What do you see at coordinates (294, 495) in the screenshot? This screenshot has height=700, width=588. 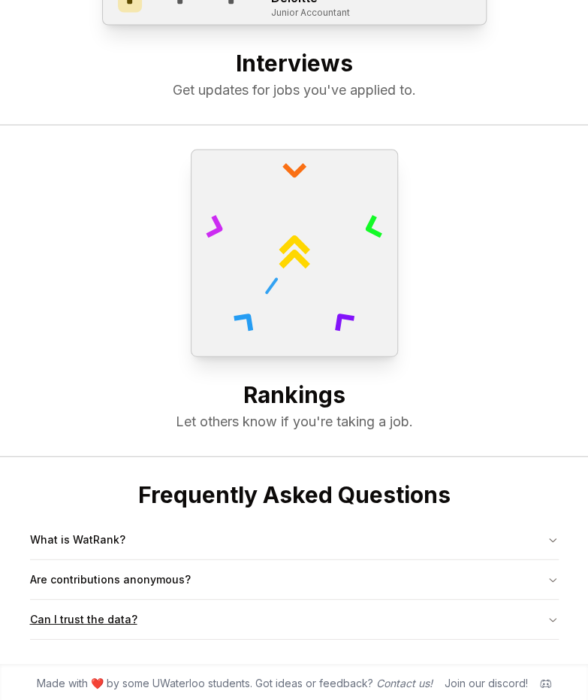 I see `h2: Frequently Asked Questions` at bounding box center [294, 495].